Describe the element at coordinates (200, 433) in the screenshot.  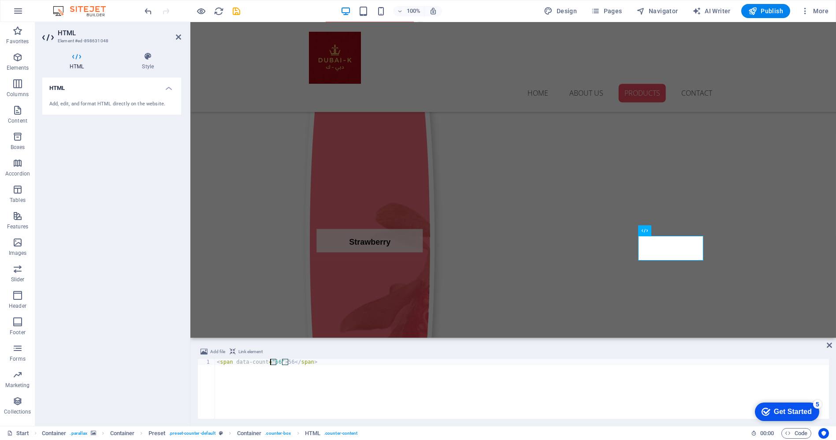
I see `nav: breadcrumb` at that location.